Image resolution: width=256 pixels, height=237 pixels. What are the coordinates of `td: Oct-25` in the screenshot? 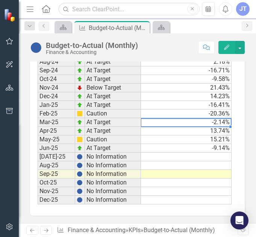 It's located at (56, 183).